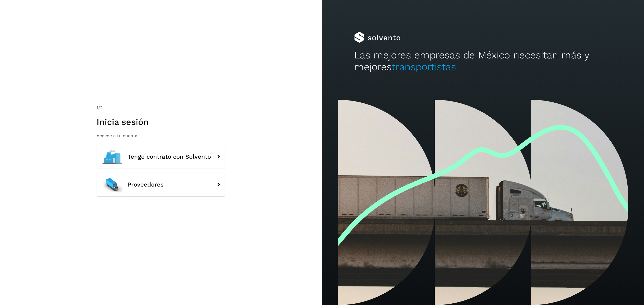  I want to click on span: Proveedores, so click(146, 185).